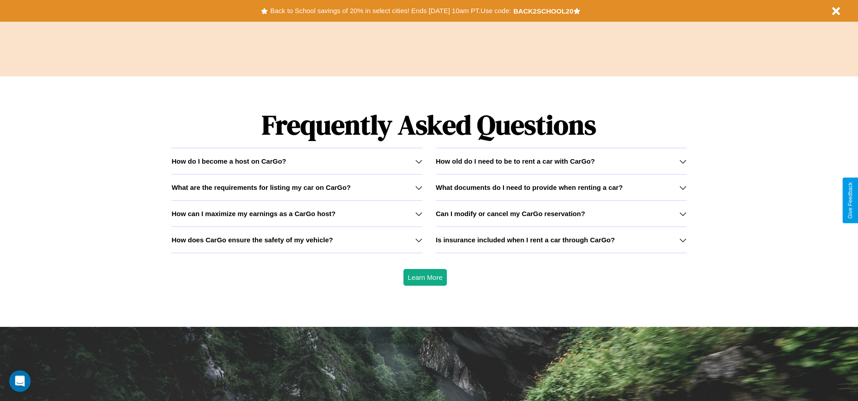 The image size is (858, 401). Describe the element at coordinates (429, 125) in the screenshot. I see `h1: Frequently Asked Questions` at that location.